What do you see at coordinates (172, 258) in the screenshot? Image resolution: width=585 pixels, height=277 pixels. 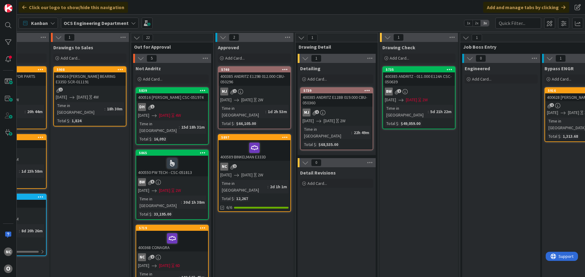 I see `div: NC` at bounding box center [172, 258].